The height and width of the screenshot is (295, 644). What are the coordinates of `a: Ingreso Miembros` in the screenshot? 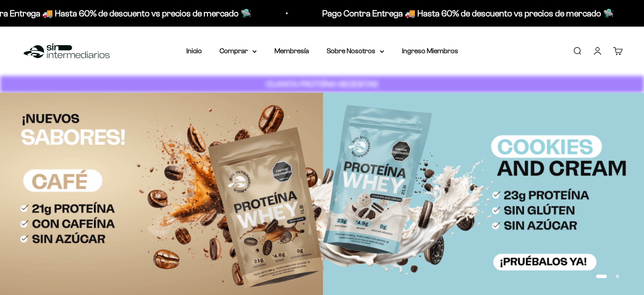 It's located at (430, 51).